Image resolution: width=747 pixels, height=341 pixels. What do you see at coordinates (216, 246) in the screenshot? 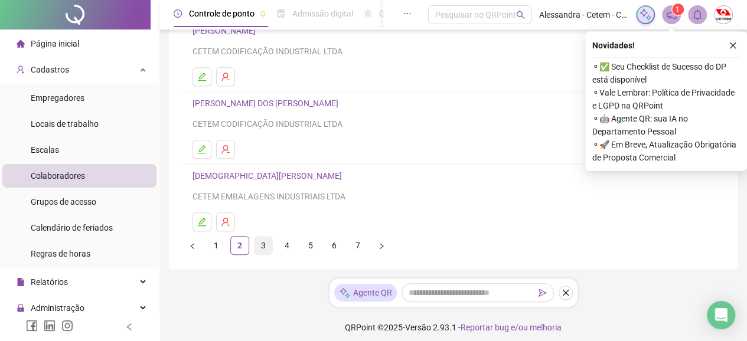
I see `li: 1` at bounding box center [216, 246].